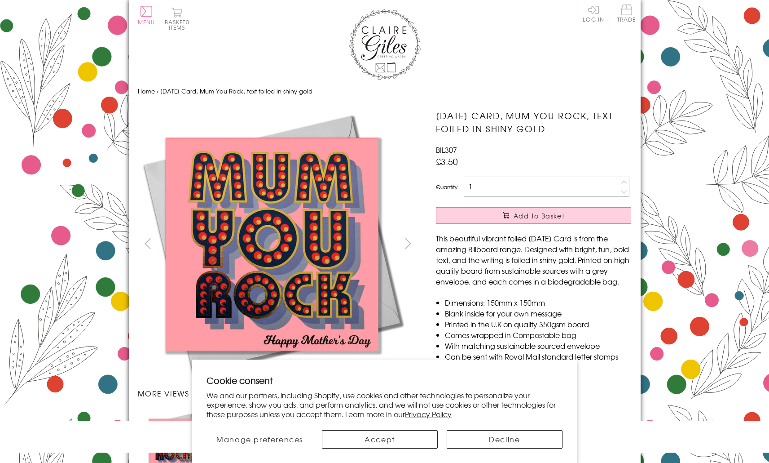  Describe the element at coordinates (505, 439) in the screenshot. I see `button: Decline` at that location.